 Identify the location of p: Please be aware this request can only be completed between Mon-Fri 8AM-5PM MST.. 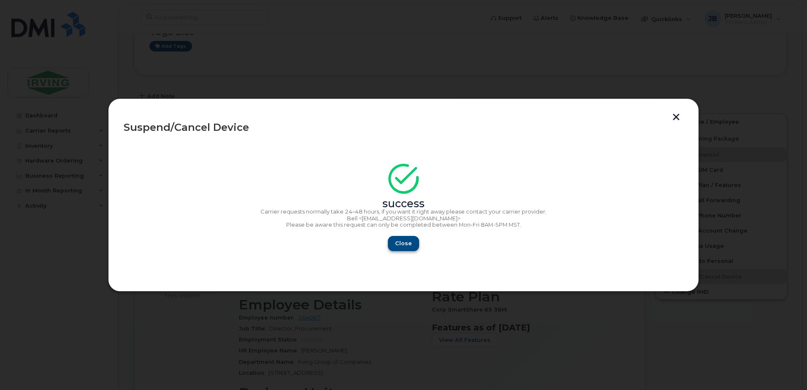
(404, 225).